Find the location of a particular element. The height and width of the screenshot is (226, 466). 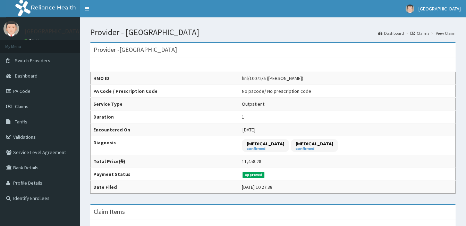

th: Encountered On is located at coordinates (165, 129).